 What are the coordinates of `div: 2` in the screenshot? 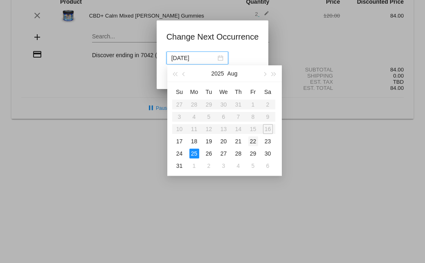 It's located at (209, 166).